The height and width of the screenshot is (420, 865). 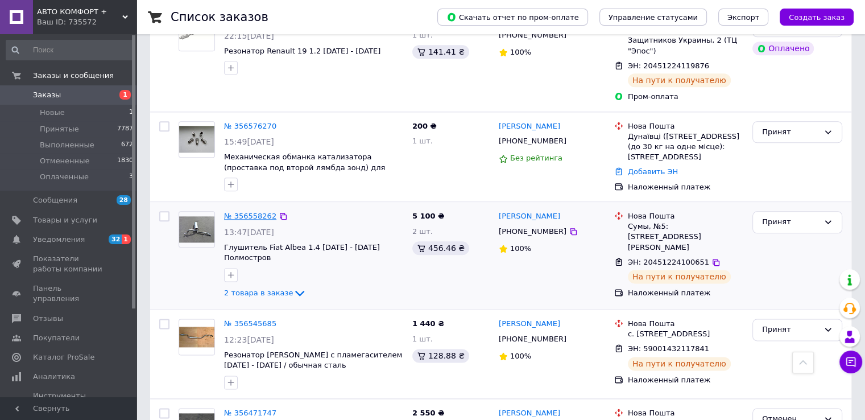 I want to click on span: ЭН: 20451224119876, so click(x=669, y=65).